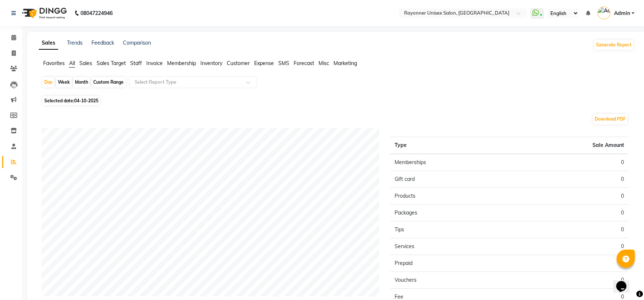 This screenshot has width=644, height=300. What do you see at coordinates (48, 43) in the screenshot?
I see `a: Sales` at bounding box center [48, 43].